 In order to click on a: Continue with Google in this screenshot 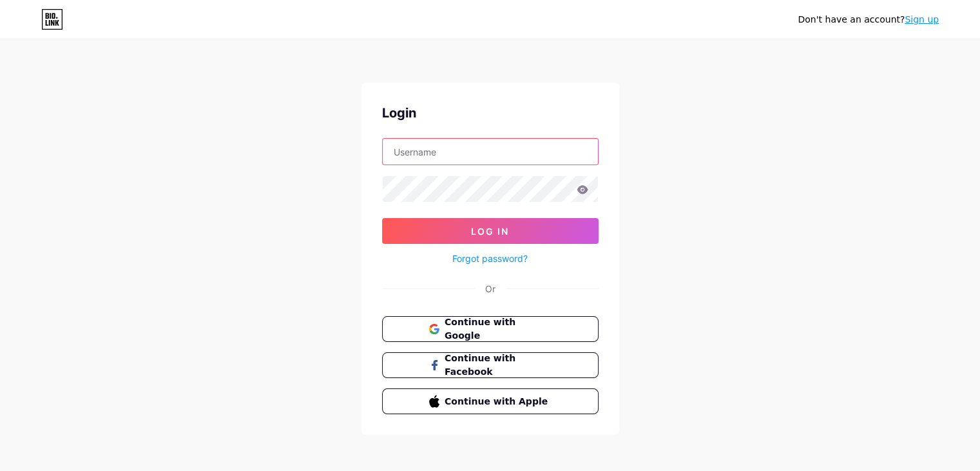, I will do `click(491, 328)`.